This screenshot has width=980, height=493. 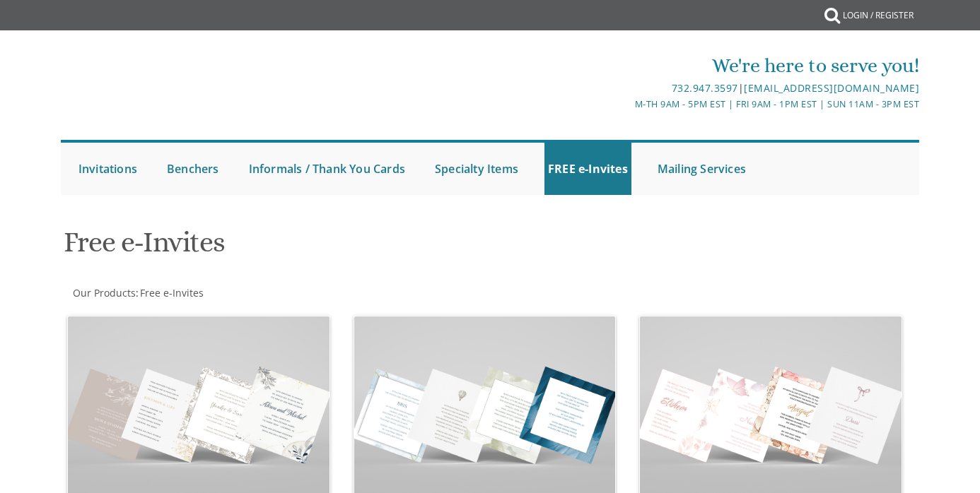 What do you see at coordinates (588, 169) in the screenshot?
I see `a: FREE e-Invites` at bounding box center [588, 169].